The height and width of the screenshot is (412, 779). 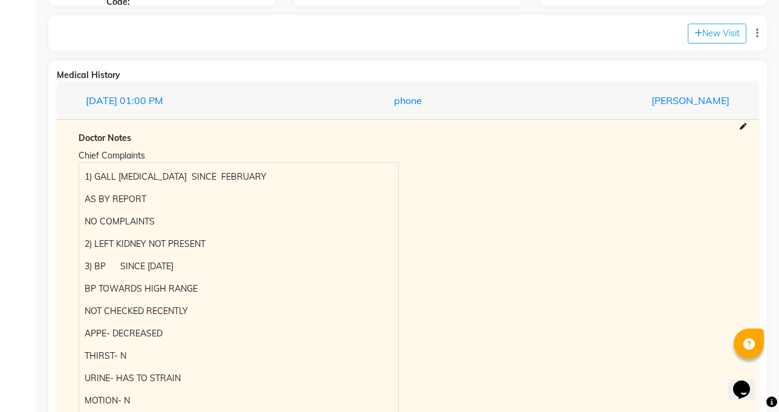 I want to click on p: MOTION- N, so click(x=238, y=400).